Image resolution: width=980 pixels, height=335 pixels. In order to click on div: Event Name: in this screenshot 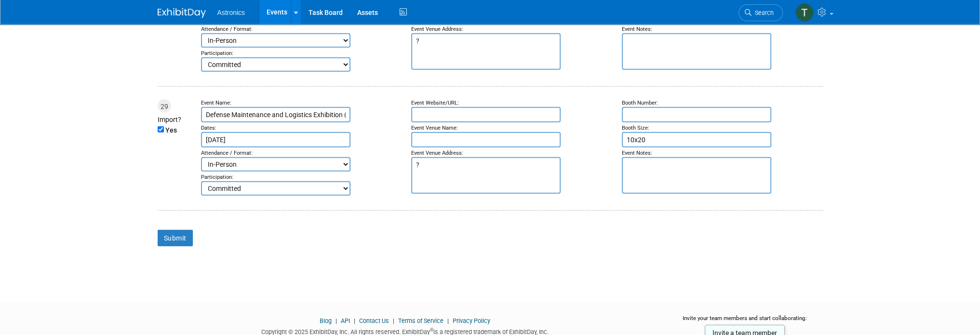, I will do `click(301, 103)`.